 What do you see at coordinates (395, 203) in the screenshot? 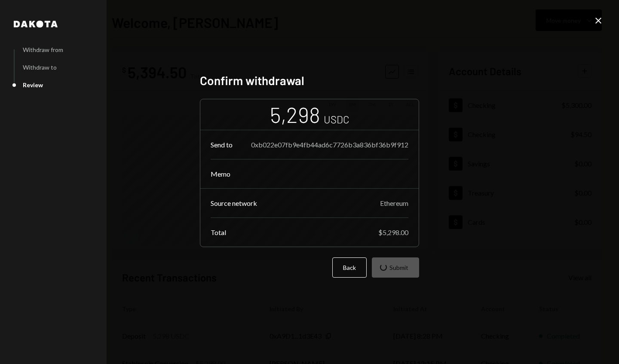
I see `div: Ethereum` at bounding box center [395, 203].